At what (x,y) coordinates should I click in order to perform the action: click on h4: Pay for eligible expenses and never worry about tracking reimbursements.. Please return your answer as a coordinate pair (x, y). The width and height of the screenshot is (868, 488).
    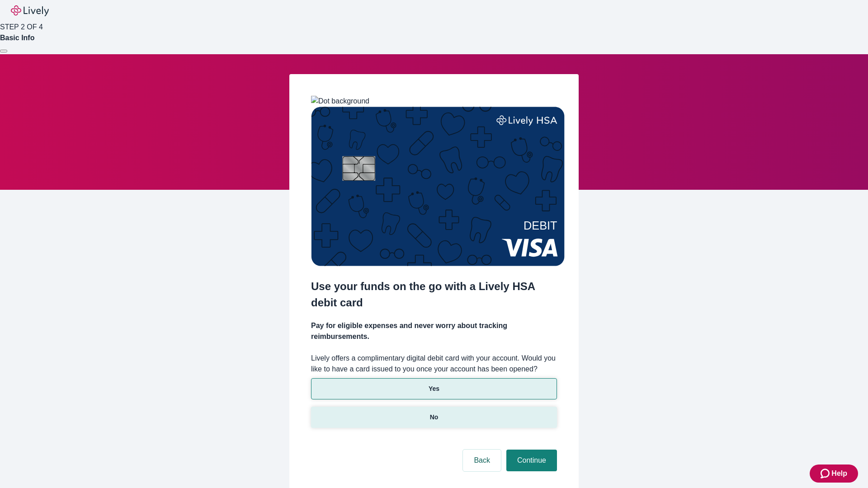
    Looking at the image, I should click on (434, 331).